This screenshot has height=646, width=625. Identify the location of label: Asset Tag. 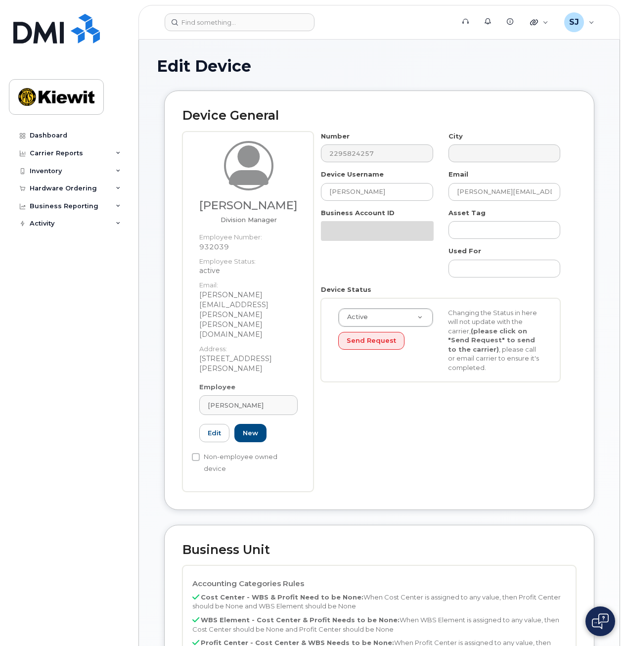
(467, 213).